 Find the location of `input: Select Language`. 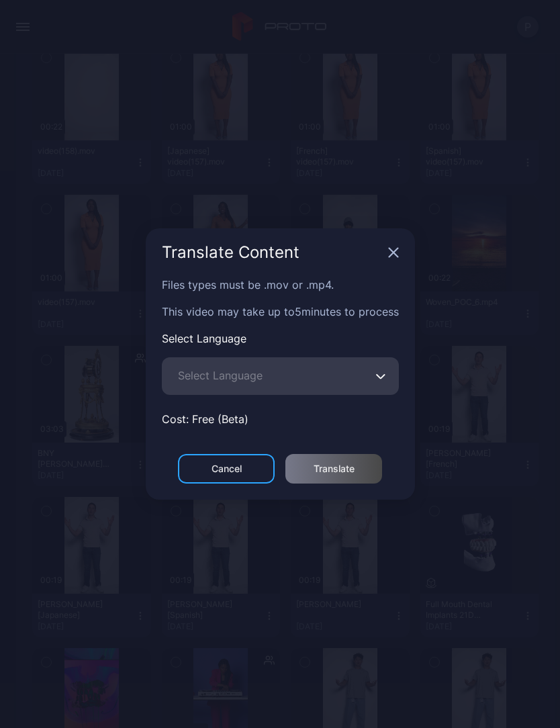

input: Select Language is located at coordinates (280, 376).